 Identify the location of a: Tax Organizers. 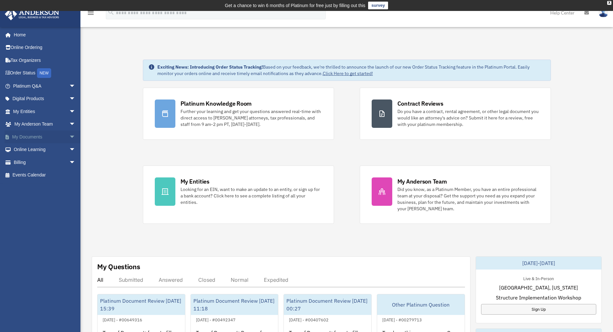
(45, 60).